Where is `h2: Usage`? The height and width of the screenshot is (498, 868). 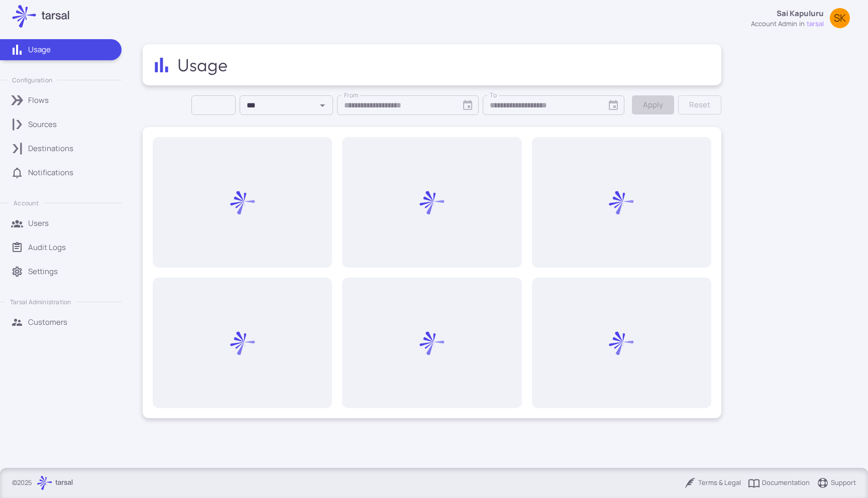 h2: Usage is located at coordinates (203, 65).